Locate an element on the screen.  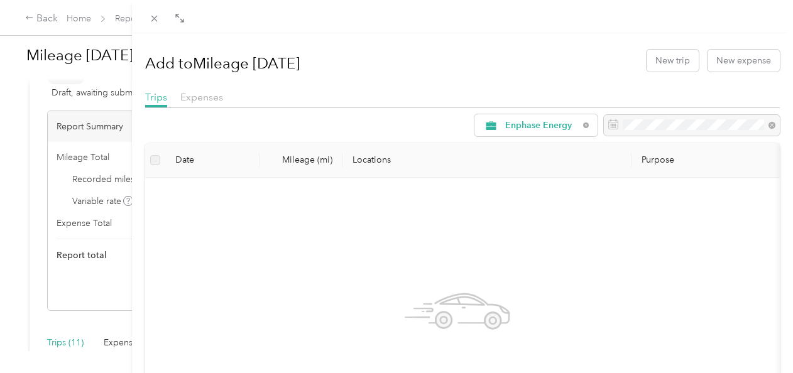
span: Enphase Energy is located at coordinates (542, 126).